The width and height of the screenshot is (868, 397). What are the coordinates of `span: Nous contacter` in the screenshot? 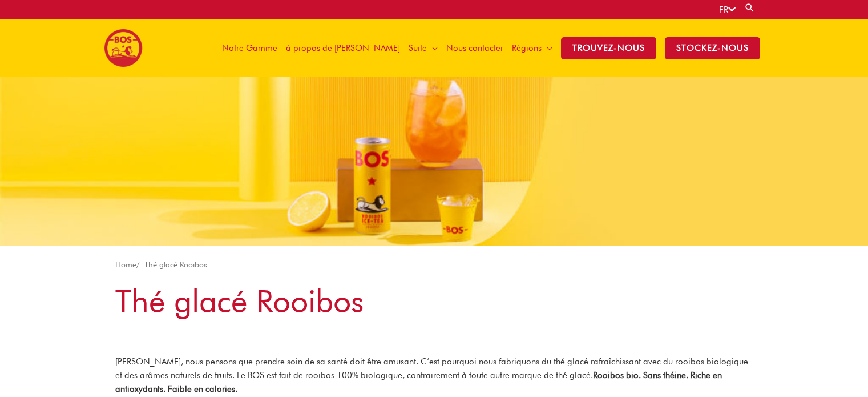 It's located at (475, 48).